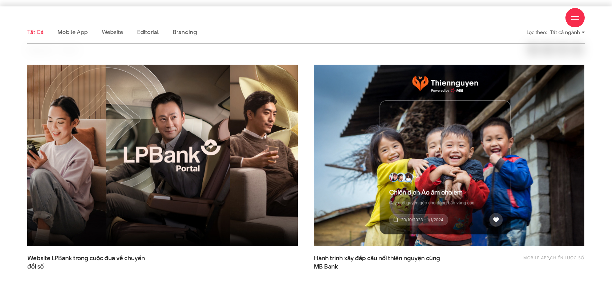  Describe the element at coordinates (35, 266) in the screenshot. I see `span: đổi số` at that location.